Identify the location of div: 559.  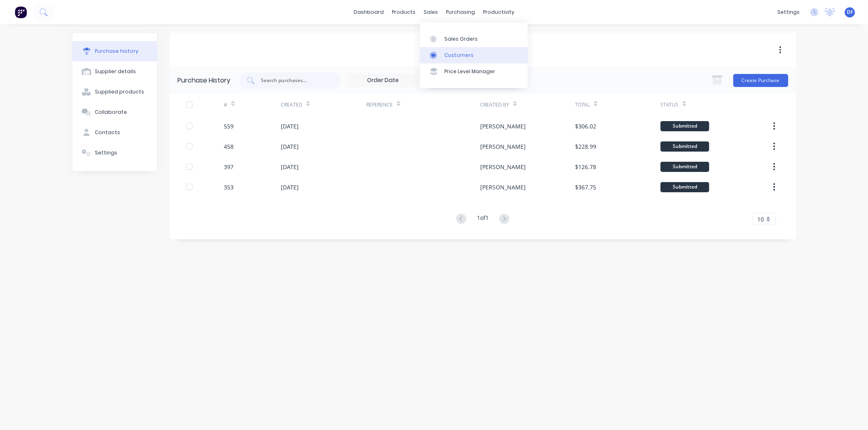
(228, 126).